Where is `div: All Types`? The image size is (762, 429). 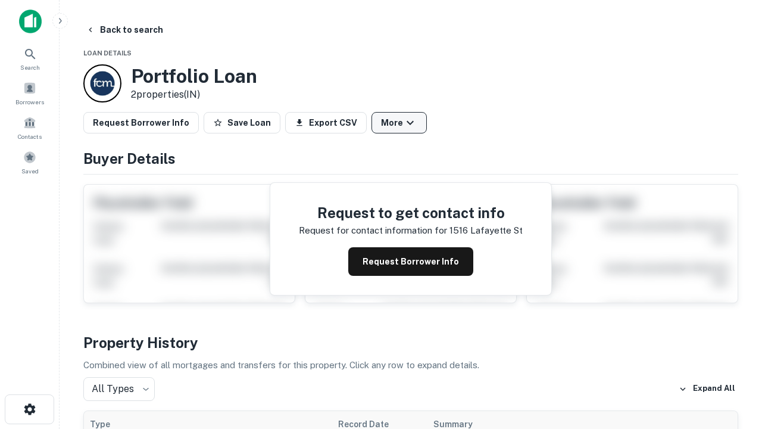
div: All Types is located at coordinates (119, 389).